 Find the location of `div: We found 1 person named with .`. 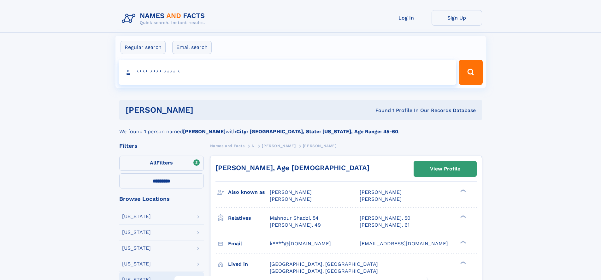

div: We found 1 person named with . is located at coordinates (300, 128).